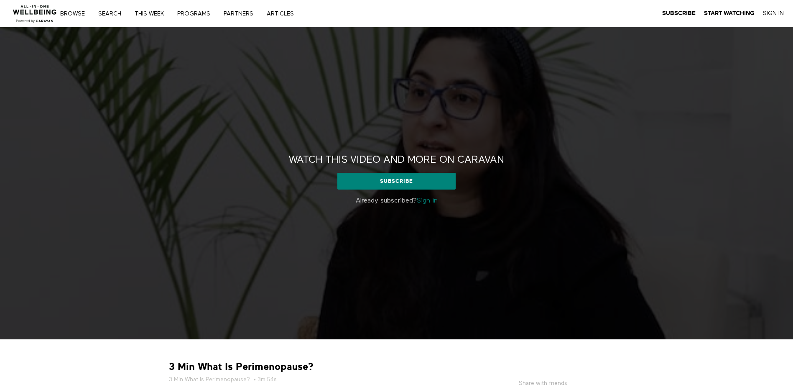  I want to click on a: THIS WEEK, so click(152, 14).